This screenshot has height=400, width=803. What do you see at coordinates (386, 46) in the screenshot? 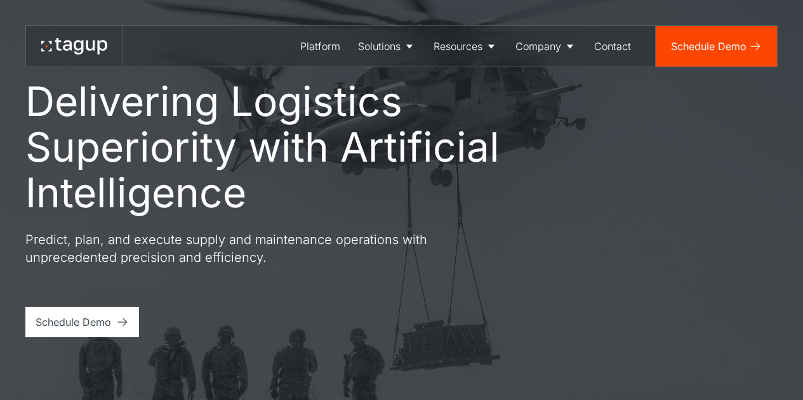
I see `a: Solutions` at bounding box center [386, 46].